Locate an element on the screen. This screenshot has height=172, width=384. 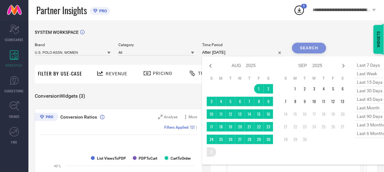
td: Sun Aug 03 2025 is located at coordinates (212, 101).